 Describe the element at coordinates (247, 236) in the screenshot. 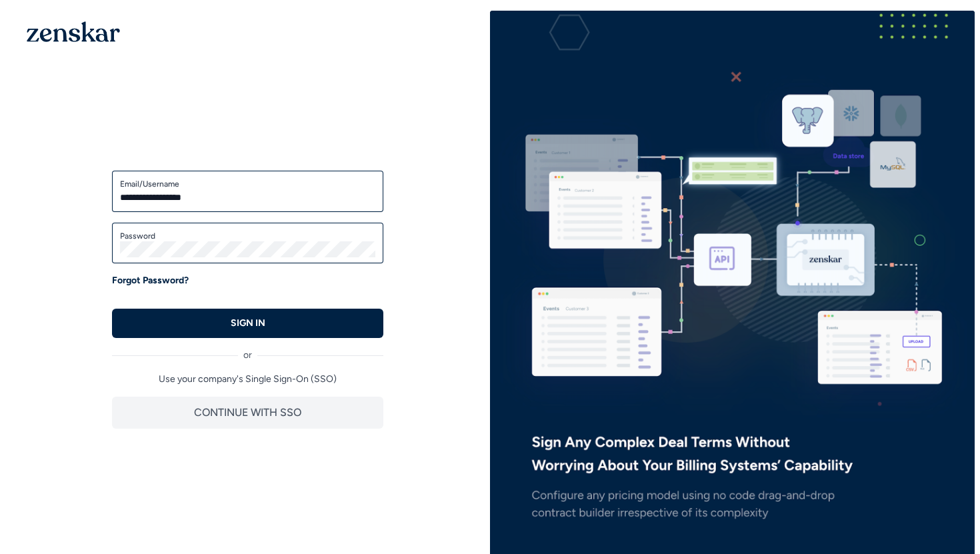

I see `label: Password` at that location.